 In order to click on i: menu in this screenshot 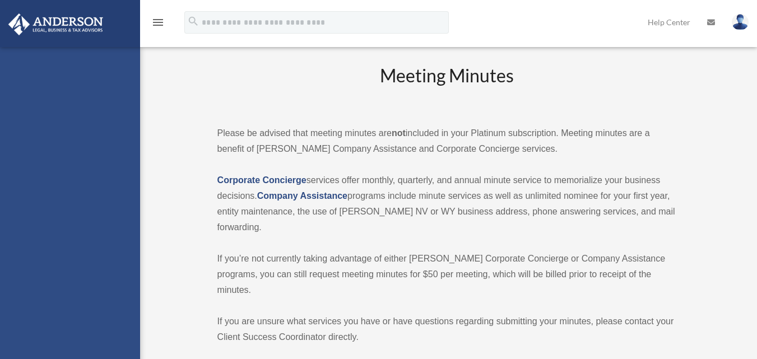, I will do `click(158, 22)`.